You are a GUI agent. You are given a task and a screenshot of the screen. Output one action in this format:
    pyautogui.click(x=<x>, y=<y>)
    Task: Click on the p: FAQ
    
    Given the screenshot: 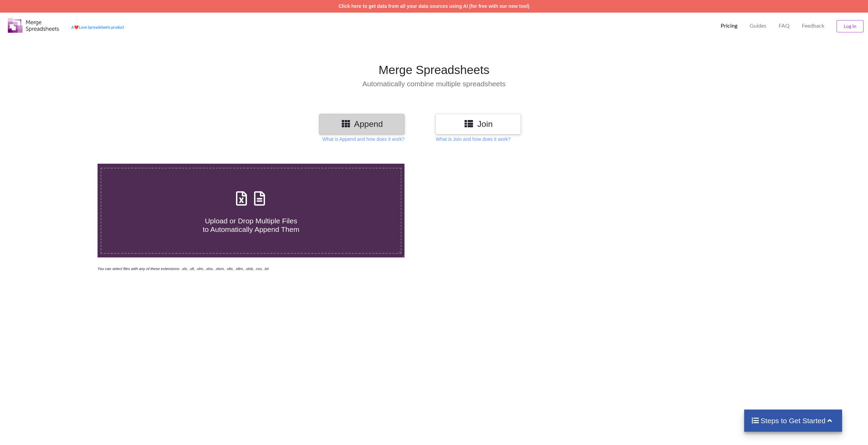 What is the action you would take?
    pyautogui.click(x=785, y=26)
    